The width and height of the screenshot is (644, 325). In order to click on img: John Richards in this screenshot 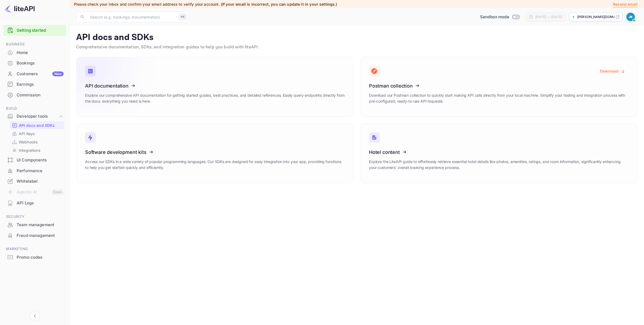, I will do `click(630, 17)`.